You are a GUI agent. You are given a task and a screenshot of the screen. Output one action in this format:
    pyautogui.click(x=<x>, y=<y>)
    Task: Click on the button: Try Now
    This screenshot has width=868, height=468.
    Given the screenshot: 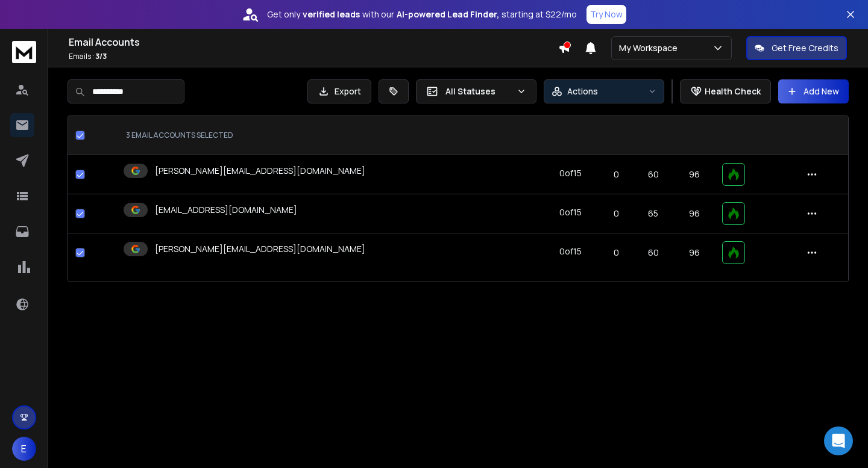 What is the action you would take?
    pyautogui.click(x=606, y=14)
    